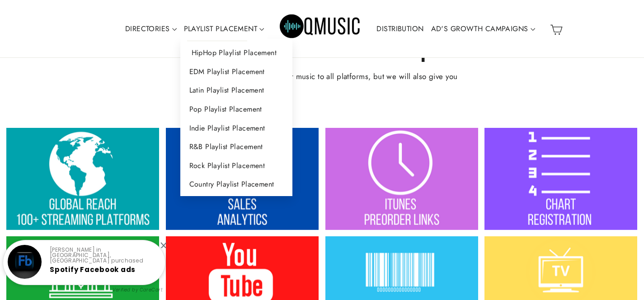 The height and width of the screenshot is (300, 644). I want to click on a: Rock Playlist Placement, so click(236, 166).